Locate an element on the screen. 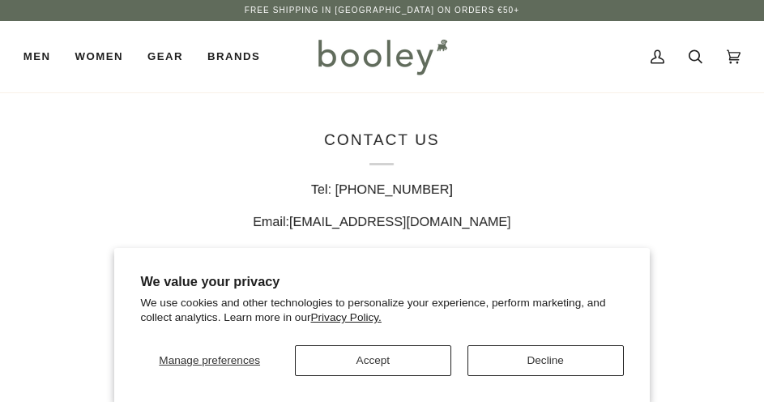 The image size is (764, 402). img: Booley is located at coordinates (382, 57).